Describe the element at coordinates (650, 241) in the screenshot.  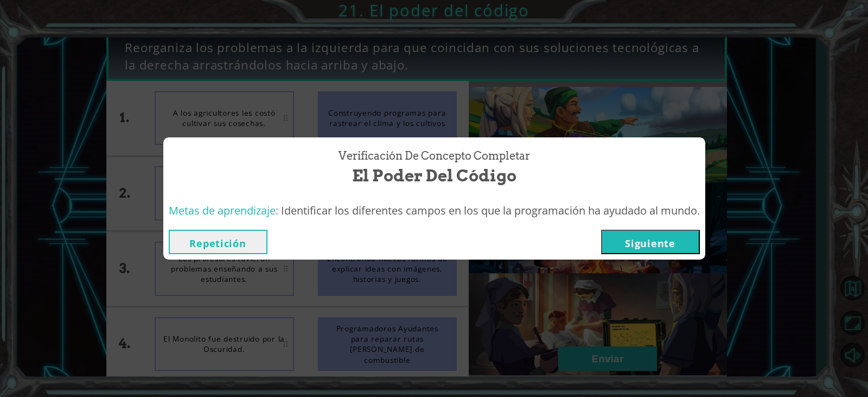
I see `button: Siguiente` at that location.